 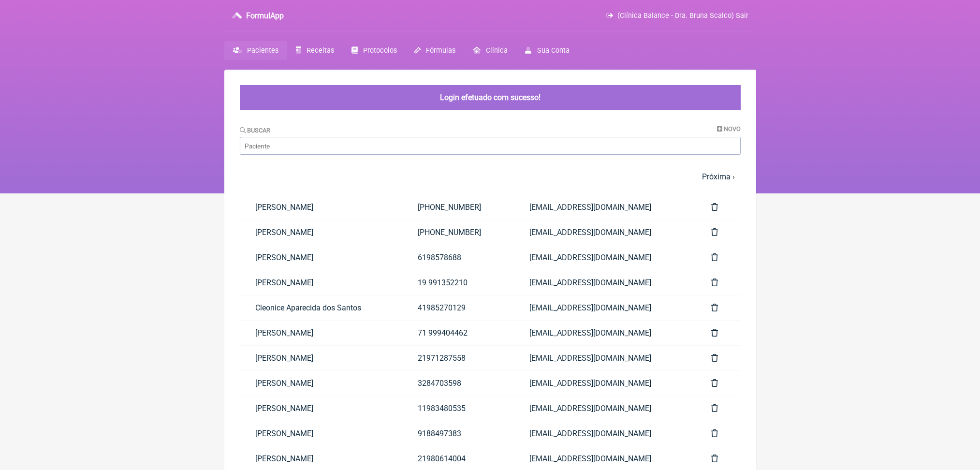 What do you see at coordinates (315, 50) in the screenshot?
I see `a: Receitas` at bounding box center [315, 50].